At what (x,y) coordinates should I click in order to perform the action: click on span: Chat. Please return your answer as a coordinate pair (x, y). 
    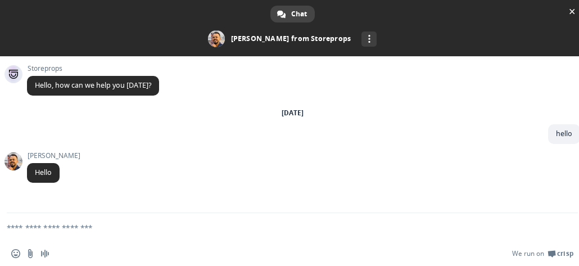
    Looking at the image, I should click on (299, 14).